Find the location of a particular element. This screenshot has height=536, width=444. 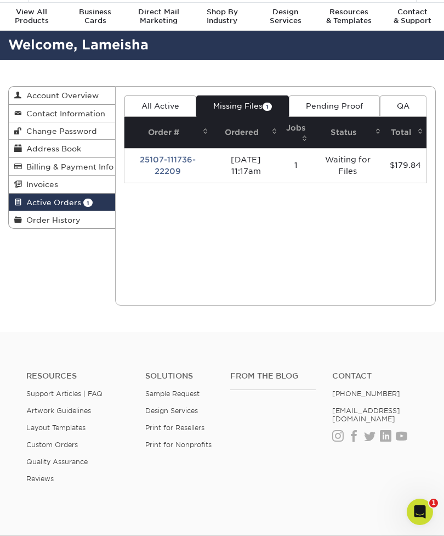

a: Support Articles | FAQ is located at coordinates (64, 393).